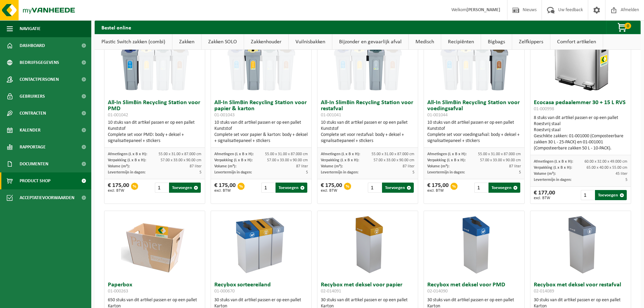  I want to click on button: 0, so click(623, 28).